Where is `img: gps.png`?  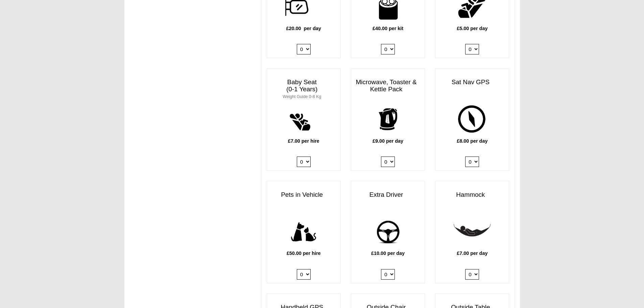
img: gps.png is located at coordinates (472, 119).